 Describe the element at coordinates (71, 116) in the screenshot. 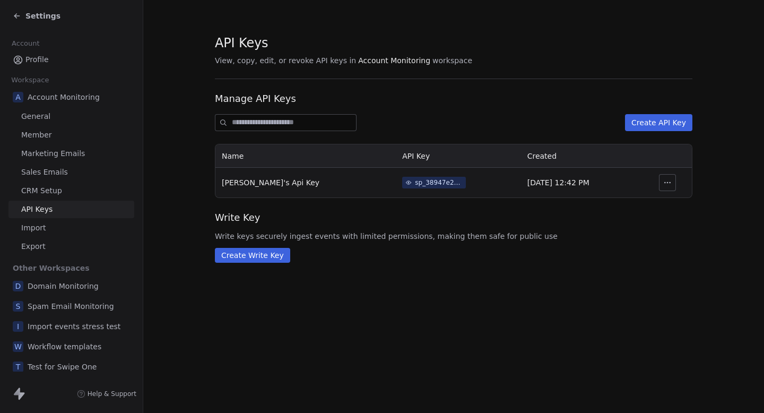

I see `a: General` at that location.